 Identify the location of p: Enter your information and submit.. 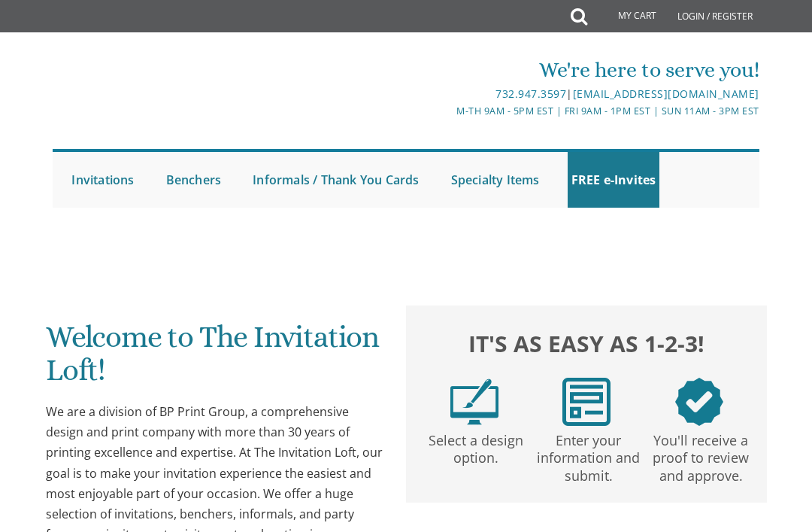
(589, 455).